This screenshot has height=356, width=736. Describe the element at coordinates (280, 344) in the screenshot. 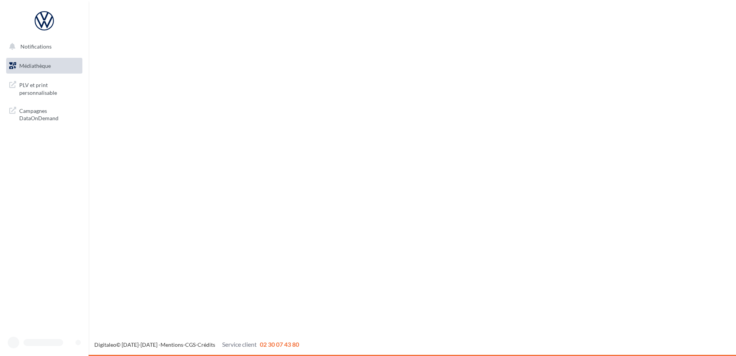

I see `span: 02 30 07 43 80` at that location.